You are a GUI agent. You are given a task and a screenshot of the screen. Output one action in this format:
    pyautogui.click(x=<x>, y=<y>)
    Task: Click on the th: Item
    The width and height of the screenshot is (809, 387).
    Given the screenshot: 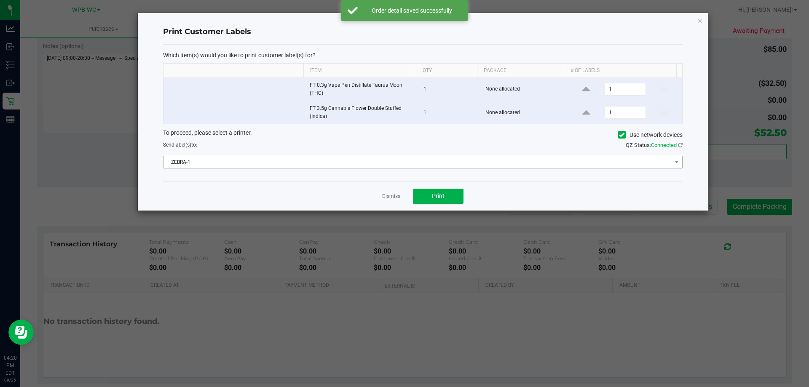 What is the action you would take?
    pyautogui.click(x=359, y=71)
    